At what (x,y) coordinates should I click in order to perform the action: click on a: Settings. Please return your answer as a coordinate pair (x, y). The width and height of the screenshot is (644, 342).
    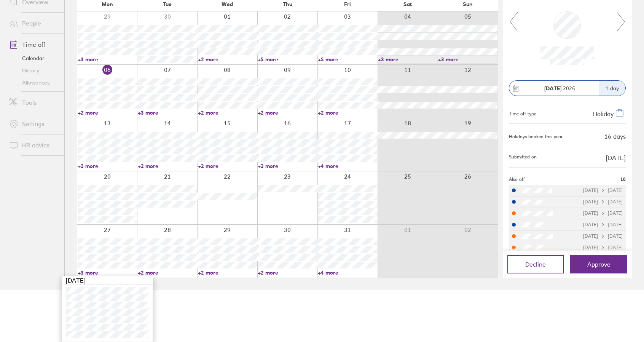
    Looking at the image, I should click on (34, 124).